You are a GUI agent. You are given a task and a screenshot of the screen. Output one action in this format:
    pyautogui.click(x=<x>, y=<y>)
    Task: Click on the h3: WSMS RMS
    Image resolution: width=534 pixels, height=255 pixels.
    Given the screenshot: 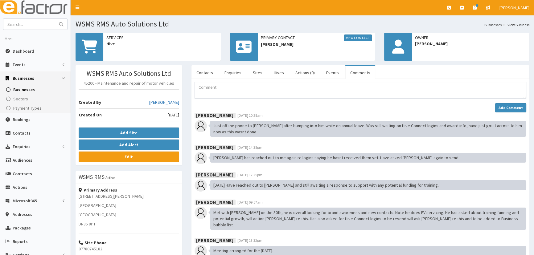 What is the action you would take?
    pyautogui.click(x=92, y=177)
    